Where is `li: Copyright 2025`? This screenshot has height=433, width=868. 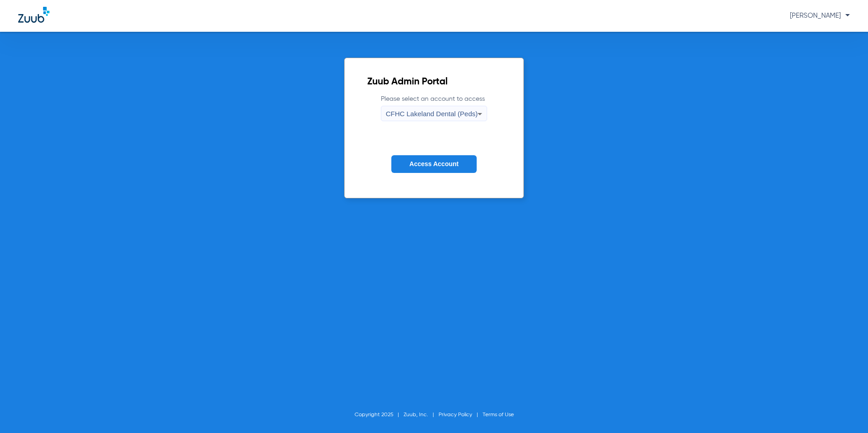
li: Copyright 2025 is located at coordinates (379, 415).